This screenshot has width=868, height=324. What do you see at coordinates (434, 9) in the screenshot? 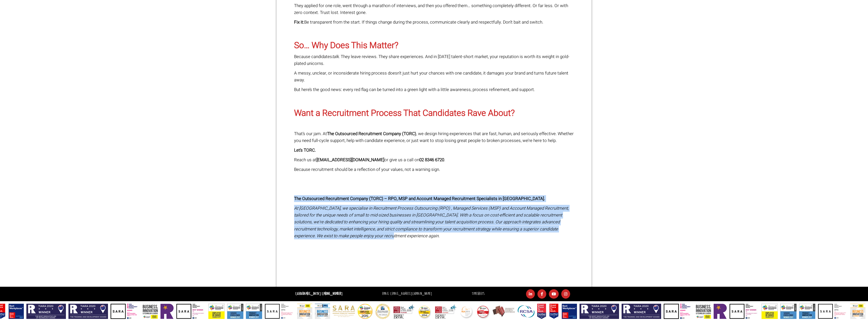
I see `p: They applied for one role, went through a marathon of interviews, and then you offered them… some...` at bounding box center [434, 9].